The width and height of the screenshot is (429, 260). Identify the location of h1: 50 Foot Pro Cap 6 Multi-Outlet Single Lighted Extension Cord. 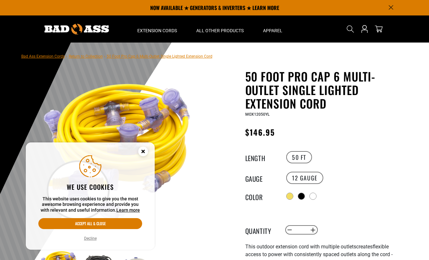
(324, 90).